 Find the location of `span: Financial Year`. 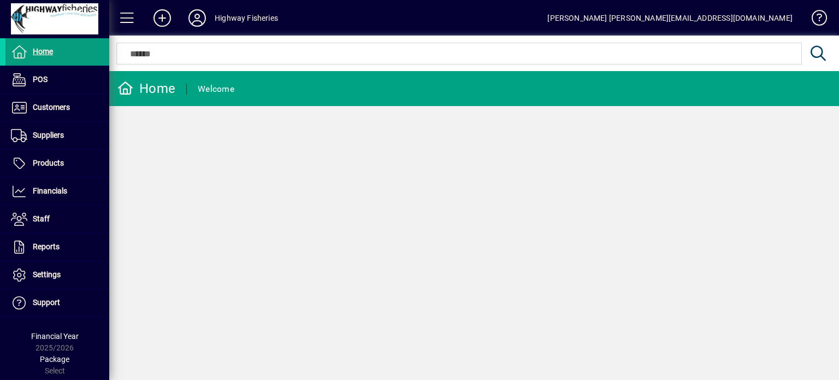

span: Financial Year is located at coordinates (55, 336).